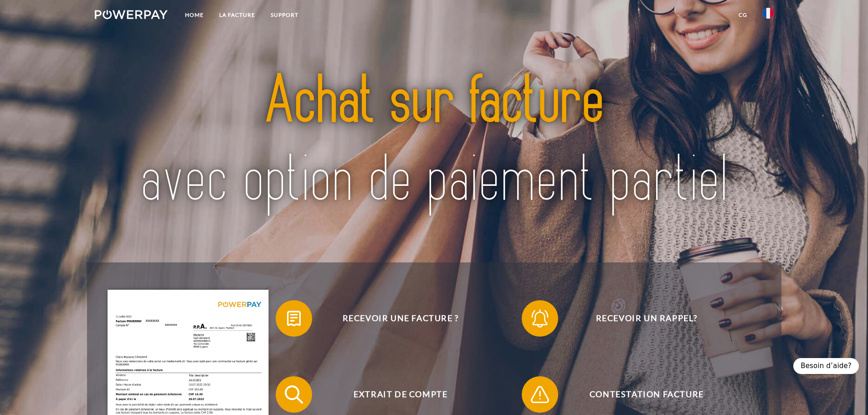 This screenshot has height=415, width=868. What do you see at coordinates (237, 15) in the screenshot?
I see `a: LA FACTURE` at bounding box center [237, 15].